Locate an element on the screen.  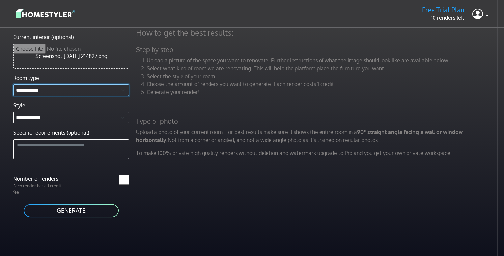
img: logo-3de290ba35641baa71223ecac5eacb59cb85b4c7fdf211dc9aaecaaee71ea2f8.svg is located at coordinates (45, 14).